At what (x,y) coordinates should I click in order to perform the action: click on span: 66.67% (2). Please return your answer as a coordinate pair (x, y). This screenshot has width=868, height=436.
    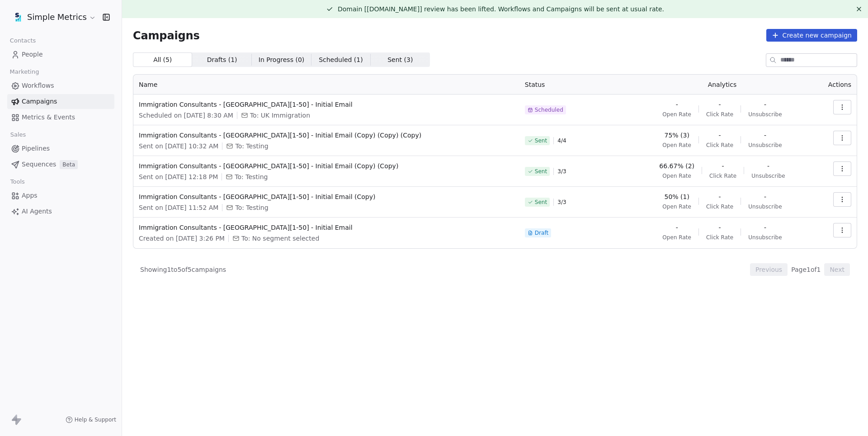
    Looking at the image, I should click on (677, 166).